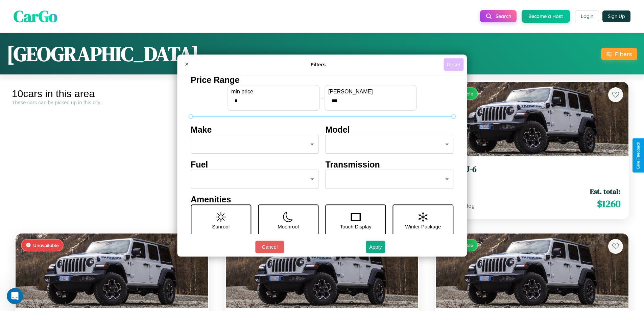  What do you see at coordinates (532, 169) in the screenshot?
I see `h3: Jeep CJ-6` at bounding box center [532, 169].